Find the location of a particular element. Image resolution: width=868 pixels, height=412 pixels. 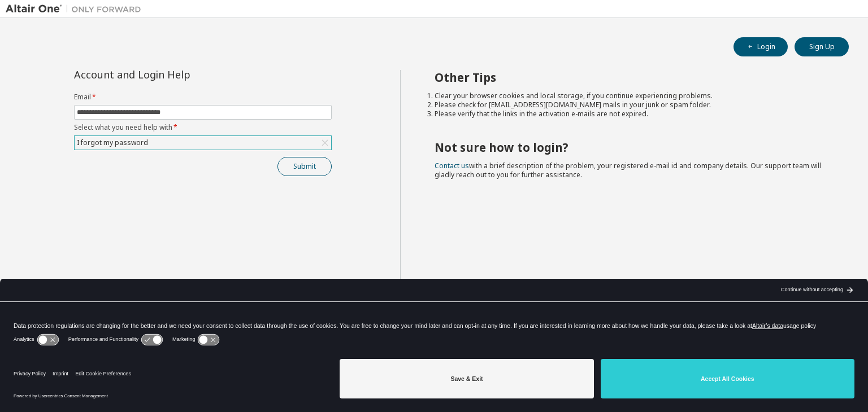

div: Account and Login Help is located at coordinates (177, 75).